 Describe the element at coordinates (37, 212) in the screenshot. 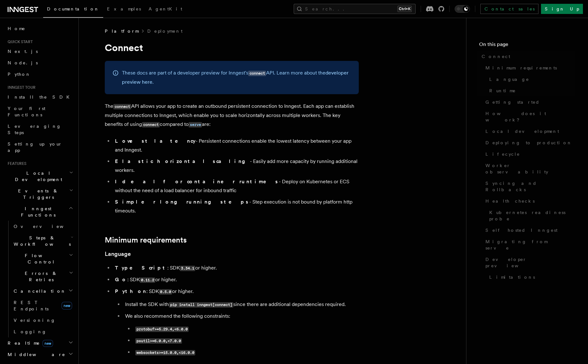

I see `span: Inngest Functions` at that location.